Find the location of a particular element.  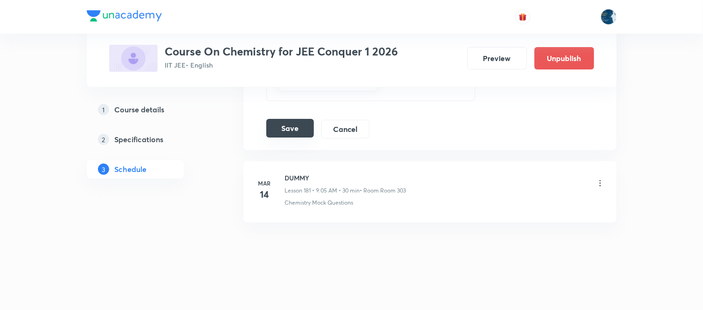

h3: Course On Chemistry for JEE Conquer 1 2026 is located at coordinates (282, 51).